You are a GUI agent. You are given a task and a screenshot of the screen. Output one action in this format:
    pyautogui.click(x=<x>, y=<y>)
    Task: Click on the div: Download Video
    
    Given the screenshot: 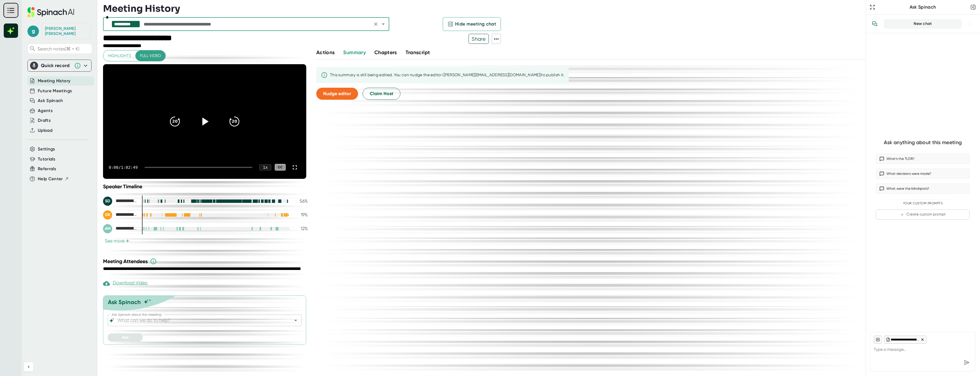 What is the action you would take?
    pyautogui.click(x=125, y=283)
    